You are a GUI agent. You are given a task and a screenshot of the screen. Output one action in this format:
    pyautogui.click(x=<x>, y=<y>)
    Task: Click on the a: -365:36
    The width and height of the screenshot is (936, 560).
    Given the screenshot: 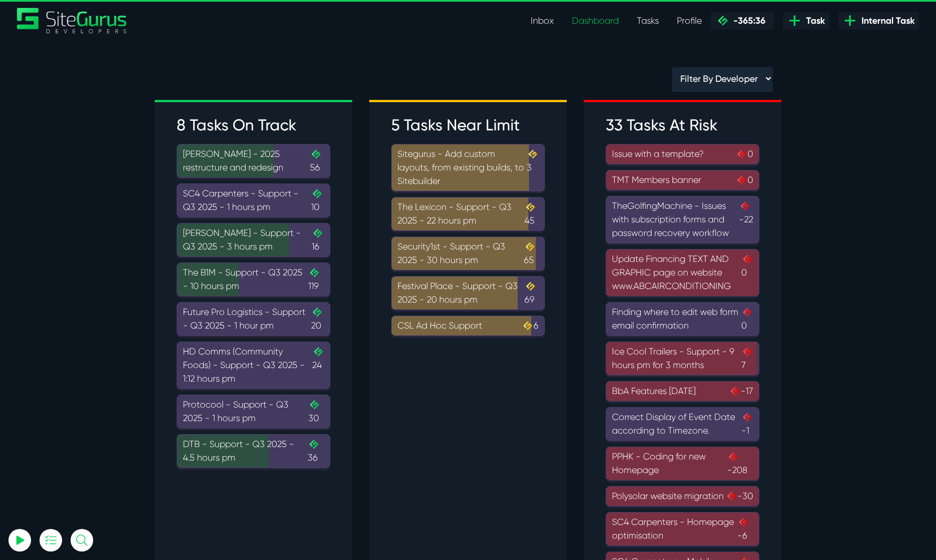 What is the action you would take?
    pyautogui.click(x=742, y=21)
    